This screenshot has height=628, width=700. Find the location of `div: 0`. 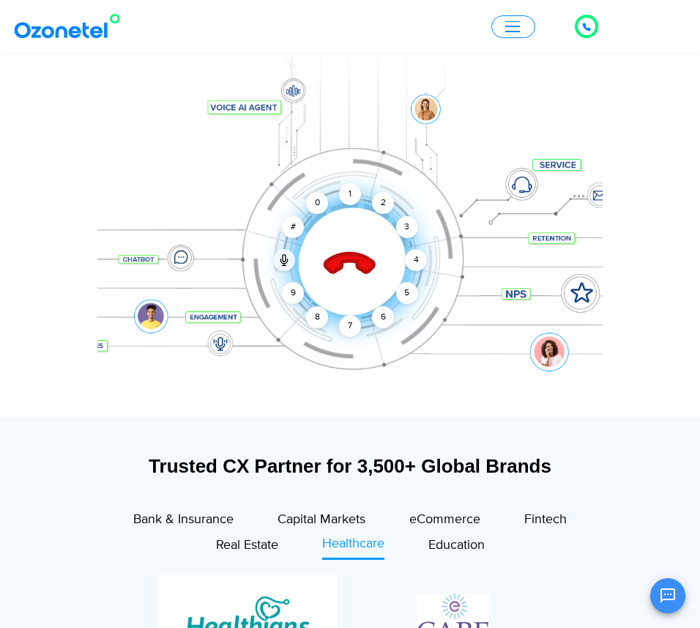

div: 0 is located at coordinates (317, 203).